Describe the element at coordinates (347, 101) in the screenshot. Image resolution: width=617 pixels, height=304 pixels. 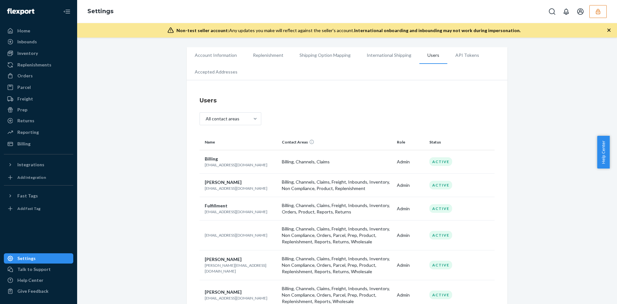
I see `h4: Users` at that location.